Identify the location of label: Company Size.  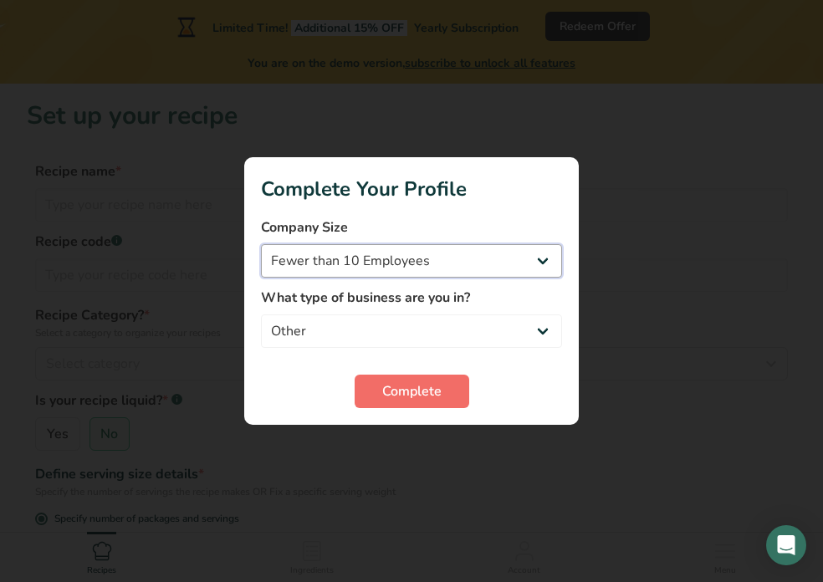
(411, 227).